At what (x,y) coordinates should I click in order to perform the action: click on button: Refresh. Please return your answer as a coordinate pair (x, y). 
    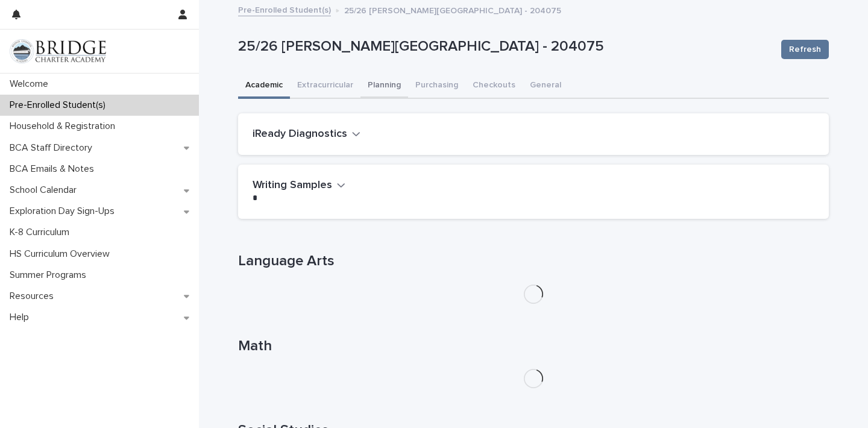
    Looking at the image, I should click on (804, 50).